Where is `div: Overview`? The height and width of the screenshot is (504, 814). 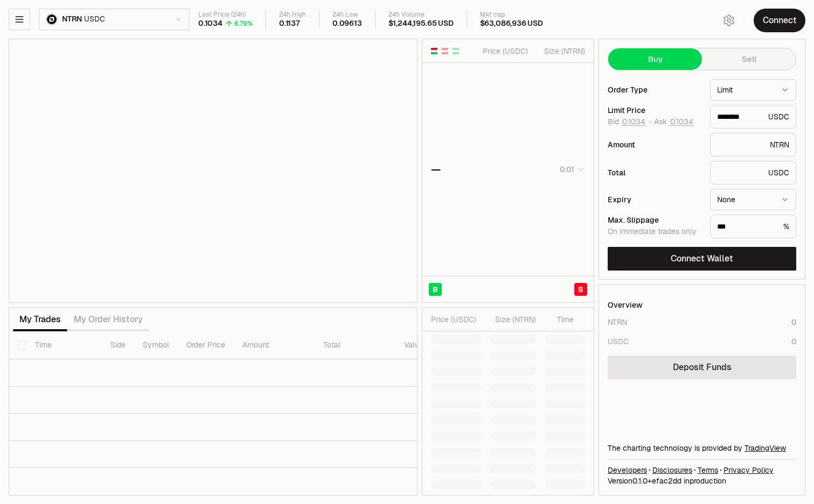
div: Overview is located at coordinates (625, 305).